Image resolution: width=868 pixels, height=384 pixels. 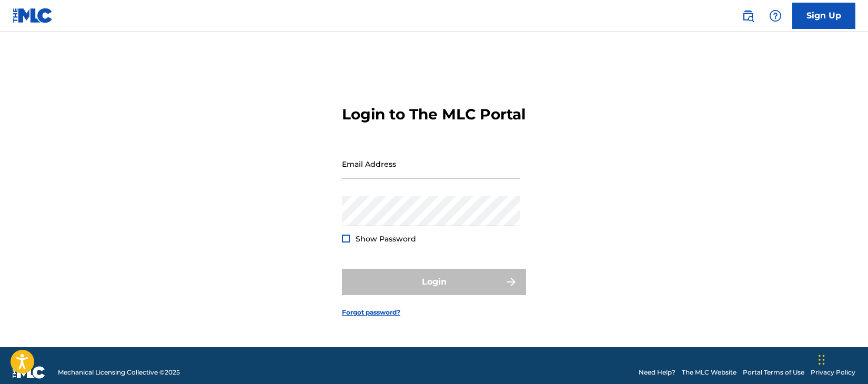 What do you see at coordinates (385, 239) in the screenshot?
I see `span: Show Password` at bounding box center [385, 239].